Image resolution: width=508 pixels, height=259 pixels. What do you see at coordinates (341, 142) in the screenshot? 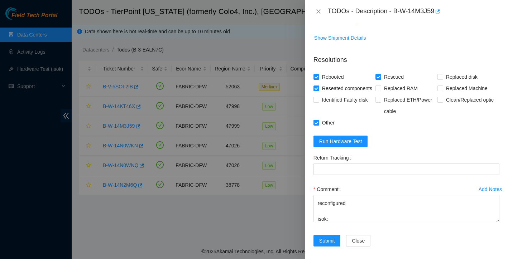
I see `button: Run Hardware Test` at bounding box center [341, 142].